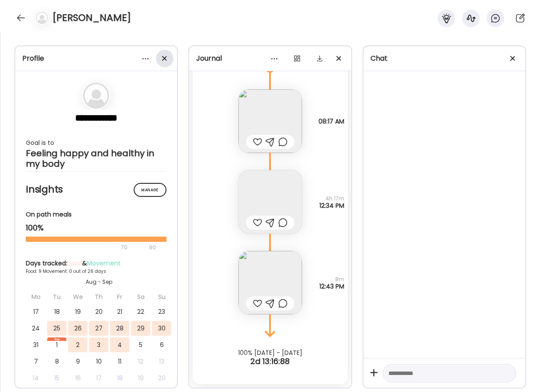 The height and width of the screenshot is (392, 540). Describe the element at coordinates (57, 297) in the screenshot. I see `div: Tu` at that location.